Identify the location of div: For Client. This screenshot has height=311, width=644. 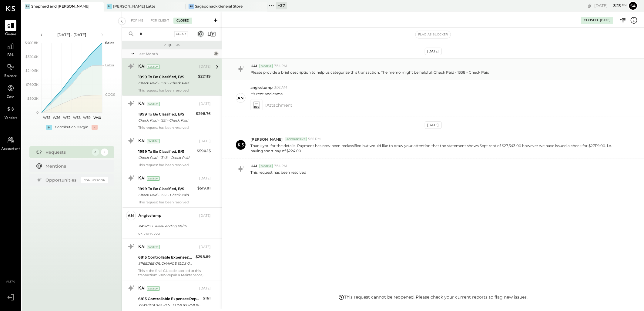
(160, 21).